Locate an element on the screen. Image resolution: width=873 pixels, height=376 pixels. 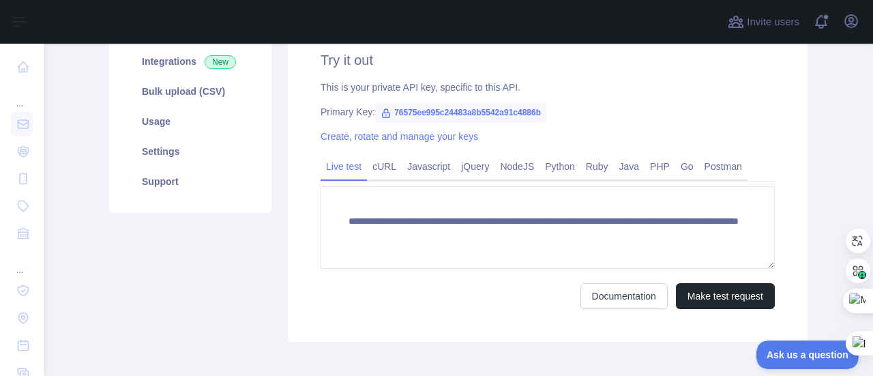
a: PHP is located at coordinates (660, 166).